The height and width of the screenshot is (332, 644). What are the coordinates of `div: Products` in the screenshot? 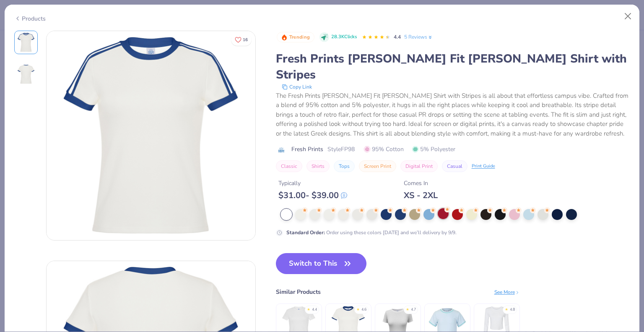 It's located at (30, 19).